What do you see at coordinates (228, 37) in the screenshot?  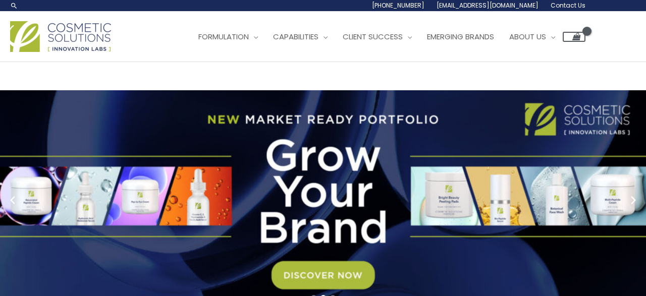 I see `a: Formulation` at bounding box center [228, 37].